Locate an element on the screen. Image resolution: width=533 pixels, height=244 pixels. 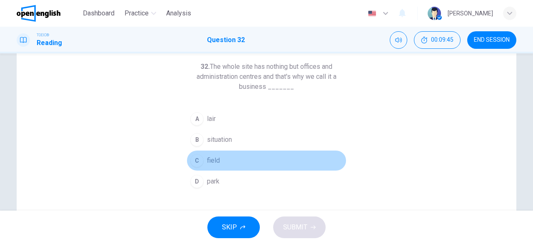
a: Dashboard is located at coordinates (99, 13).